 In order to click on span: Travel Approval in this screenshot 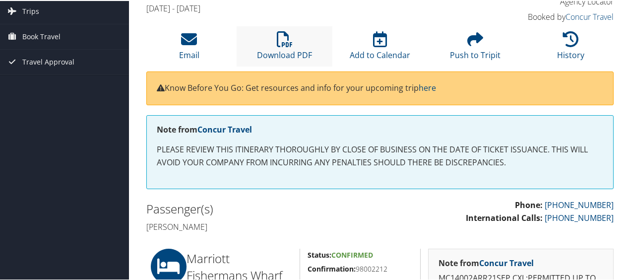, I will do `click(48, 61)`.